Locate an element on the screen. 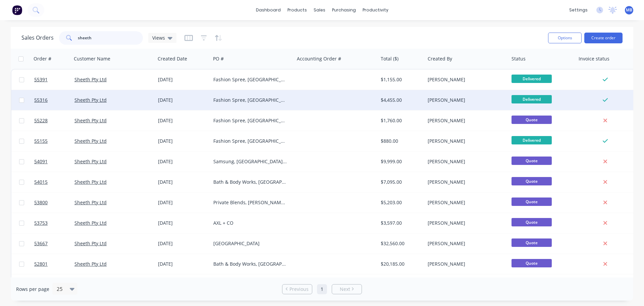 Image resolution: width=644 pixels, height=306 pixels. div: Accounting Order # is located at coordinates (319, 59).